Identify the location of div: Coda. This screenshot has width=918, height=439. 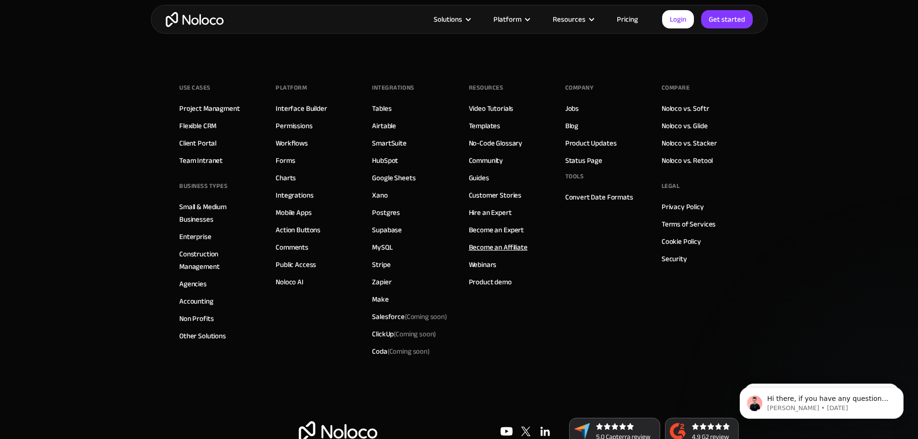
(400, 351).